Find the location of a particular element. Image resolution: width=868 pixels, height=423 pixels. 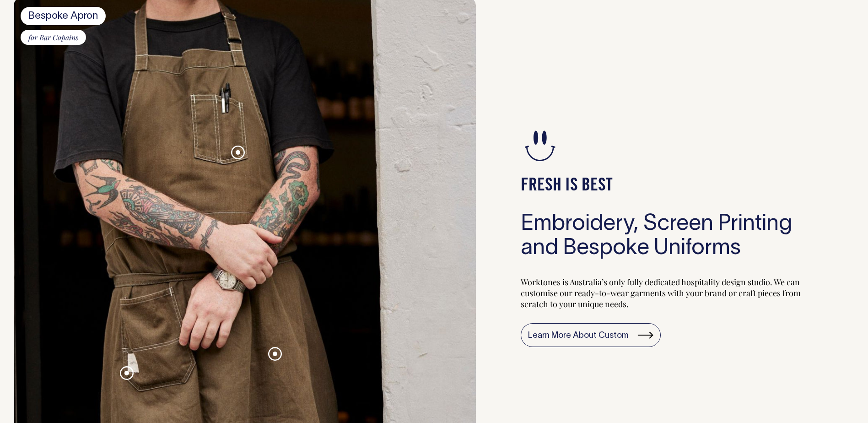

p: Worktones is Australia’s only fully dedicated hospitality design studio. We can customise our rea... is located at coordinates (665, 293).